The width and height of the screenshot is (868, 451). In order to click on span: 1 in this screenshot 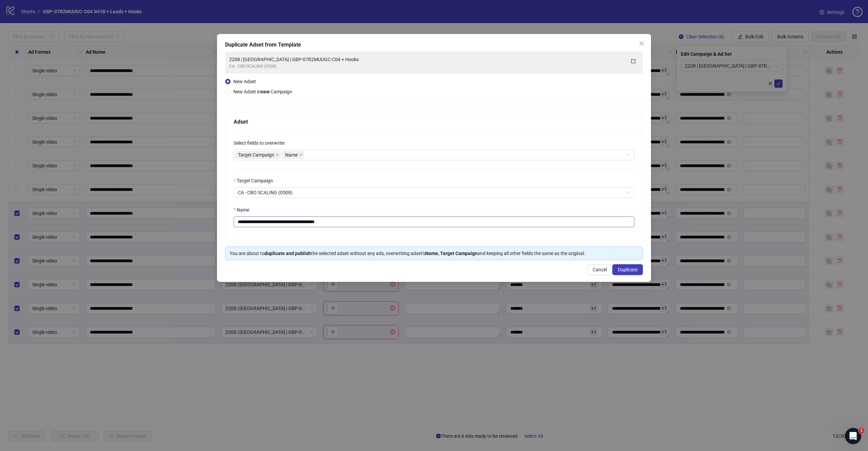, I will do `click(861, 431)`.